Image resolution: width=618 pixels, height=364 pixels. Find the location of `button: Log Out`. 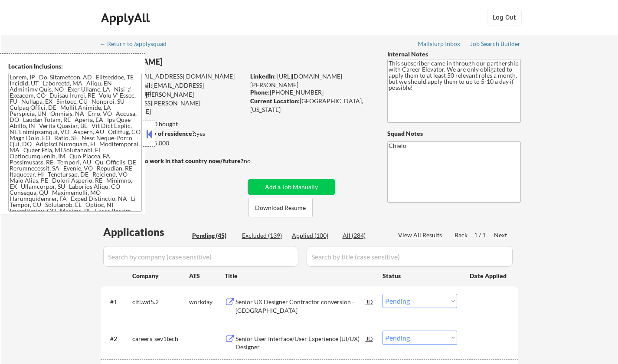

button: Log Out is located at coordinates (504, 17).